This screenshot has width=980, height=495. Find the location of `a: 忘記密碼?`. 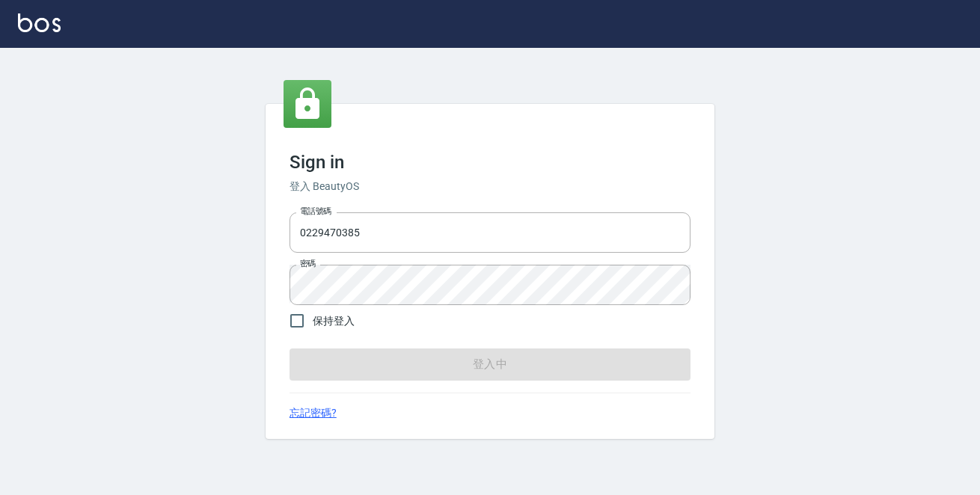

a: 忘記密碼? is located at coordinates (312, 413).